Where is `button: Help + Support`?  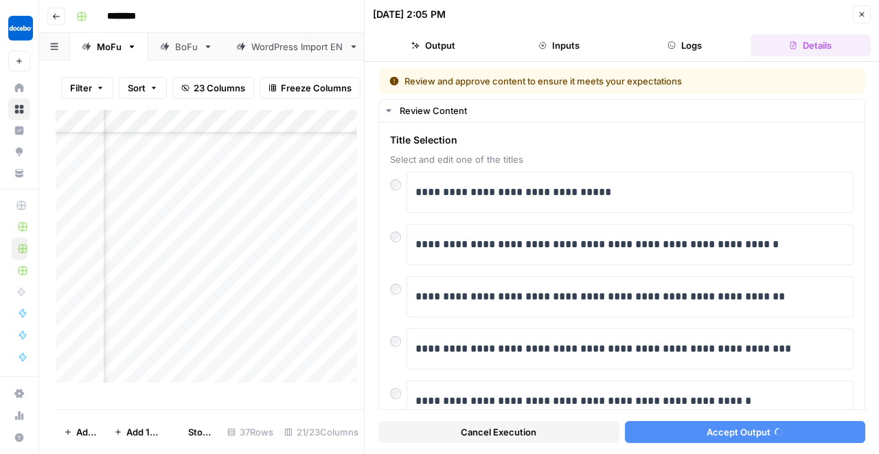
button: Help + Support is located at coordinates (19, 437).